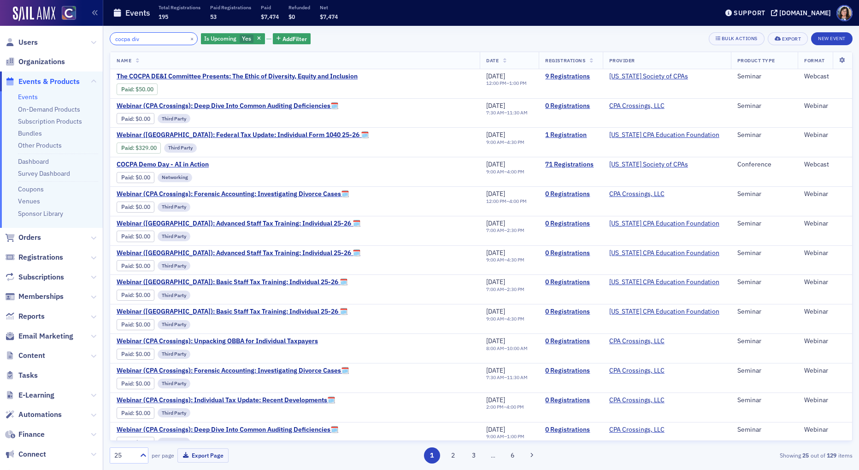 This screenshot has height=470, width=859. What do you see at coordinates (220, 38) in the screenshot?
I see `span: Is Upcoming` at bounding box center [220, 38].